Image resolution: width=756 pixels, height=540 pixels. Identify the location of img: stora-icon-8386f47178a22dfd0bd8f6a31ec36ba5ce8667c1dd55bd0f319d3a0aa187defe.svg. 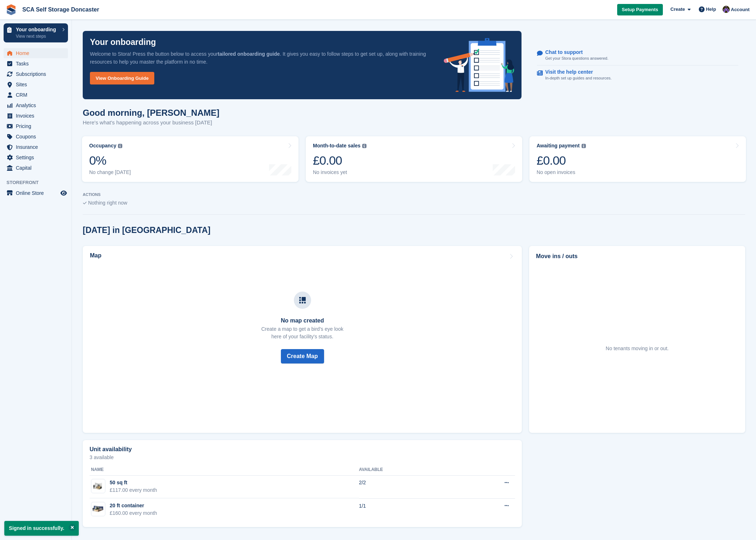
(11, 10).